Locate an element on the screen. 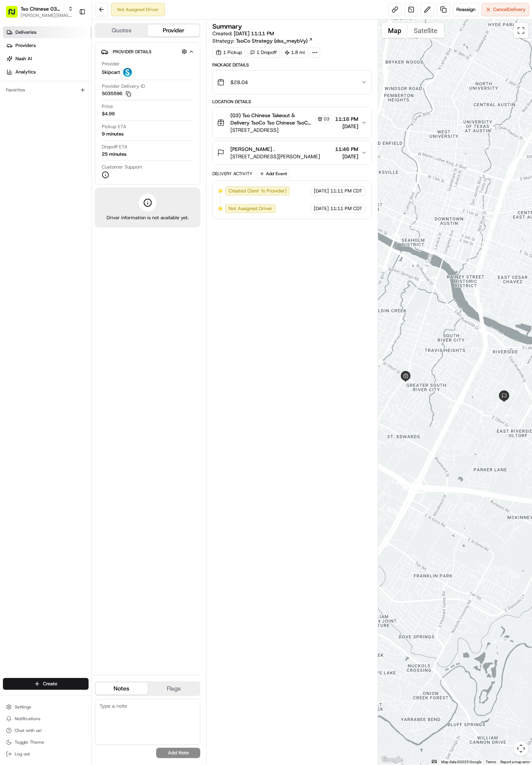  a: 📗Knowledge Base is located at coordinates (31, 168).